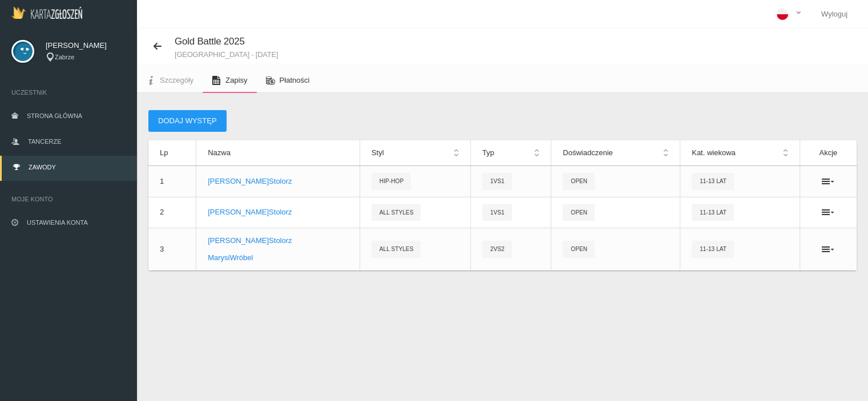 This screenshot has height=401, width=868. Describe the element at coordinates (739, 153) in the screenshot. I see `th: Kat. wiekowa` at that location.